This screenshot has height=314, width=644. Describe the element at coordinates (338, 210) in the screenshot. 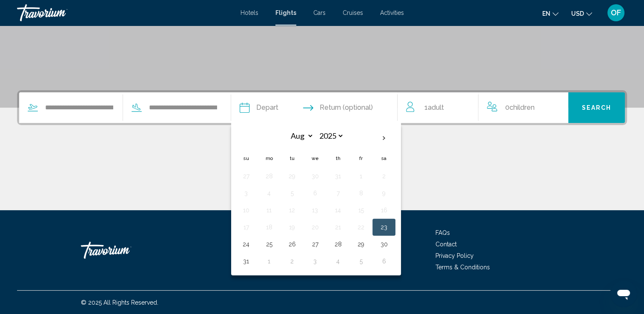

I see `button: Day 14` at that location.